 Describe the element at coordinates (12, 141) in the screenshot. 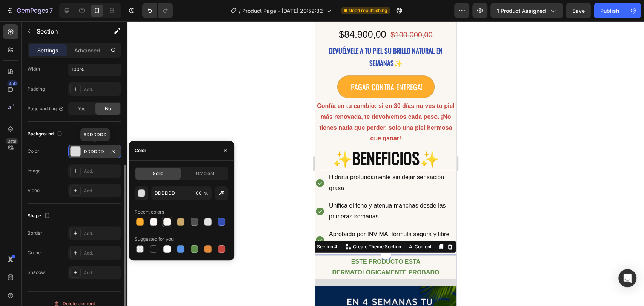

I see `div: Beta` at that location.